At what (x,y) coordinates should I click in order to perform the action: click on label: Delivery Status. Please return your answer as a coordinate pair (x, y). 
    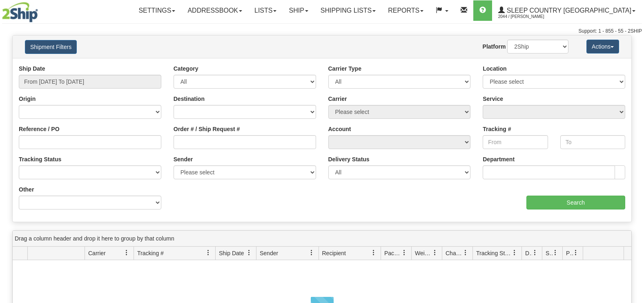
    Looking at the image, I should click on (349, 159).